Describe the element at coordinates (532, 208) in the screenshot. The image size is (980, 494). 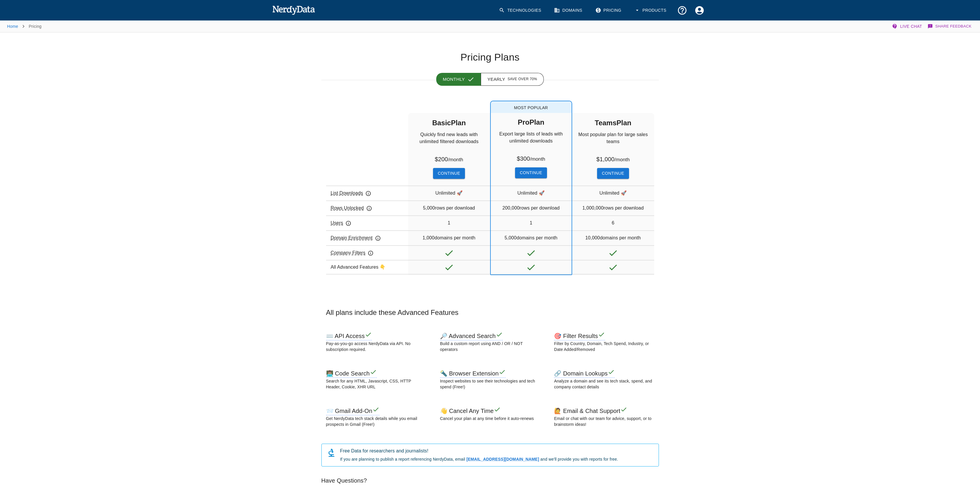
I see `div: 200,000 rows per download` at that location.